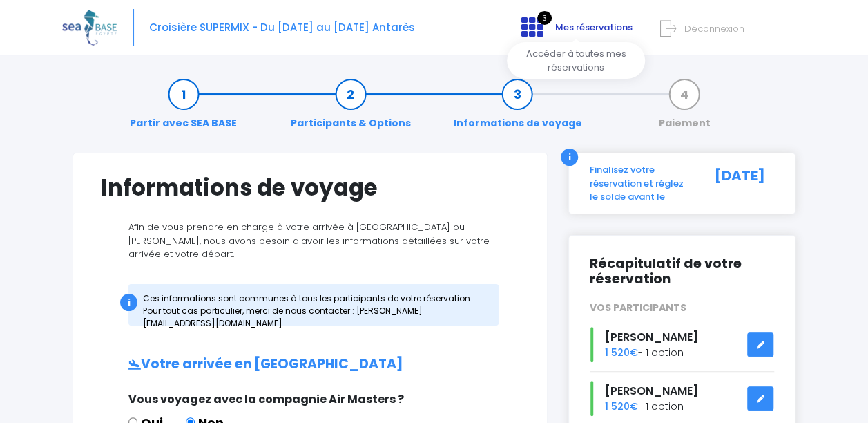 The width and height of the screenshot is (868, 423). What do you see at coordinates (576, 60) in the screenshot?
I see `div: Accéder à toutes mes réservations` at bounding box center [576, 60].